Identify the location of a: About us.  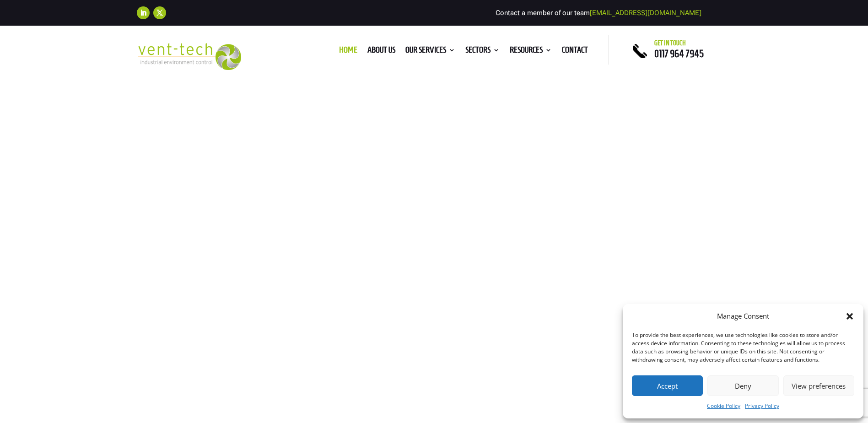
(381, 51).